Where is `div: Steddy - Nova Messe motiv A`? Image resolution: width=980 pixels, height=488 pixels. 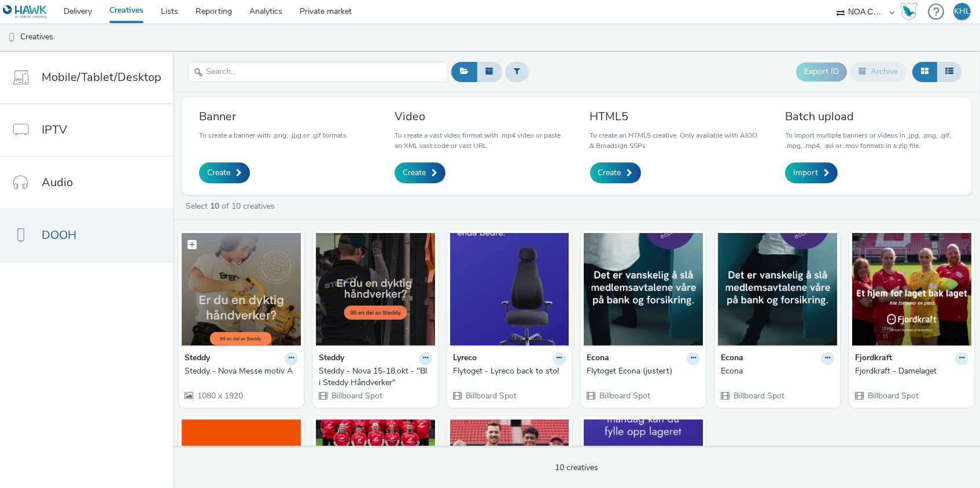
div: Steddy - Nova Messe motiv A is located at coordinates (239, 372).